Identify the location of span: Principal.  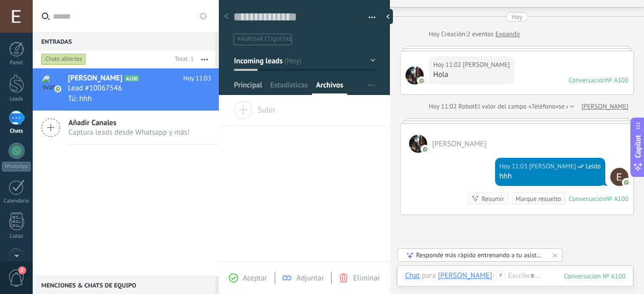
(248, 87).